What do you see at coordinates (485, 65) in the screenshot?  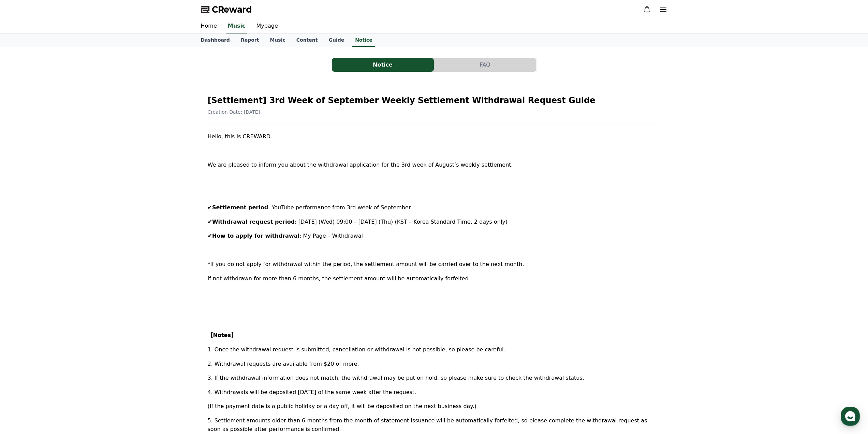 I see `button: FAQ` at bounding box center [485, 65].